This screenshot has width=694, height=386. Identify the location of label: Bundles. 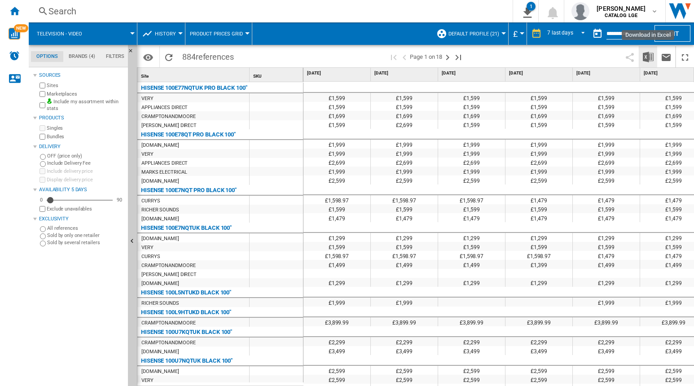
(85, 137).